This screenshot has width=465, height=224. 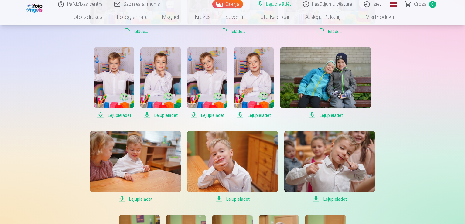 What do you see at coordinates (87, 17) in the screenshot?
I see `a: Foto izdrukas` at bounding box center [87, 17].